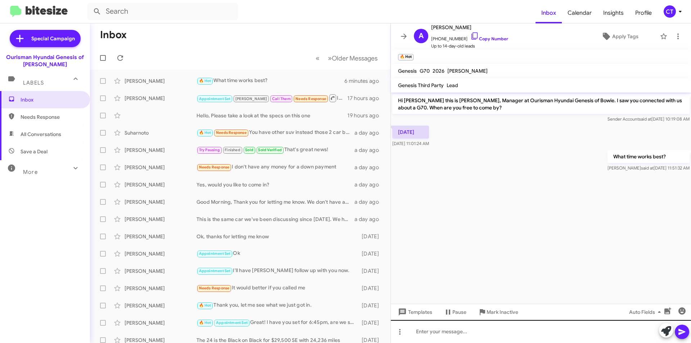 The height and width of the screenshot is (343, 691). What do you see at coordinates (459, 312) in the screenshot?
I see `span: Pause` at bounding box center [459, 312].